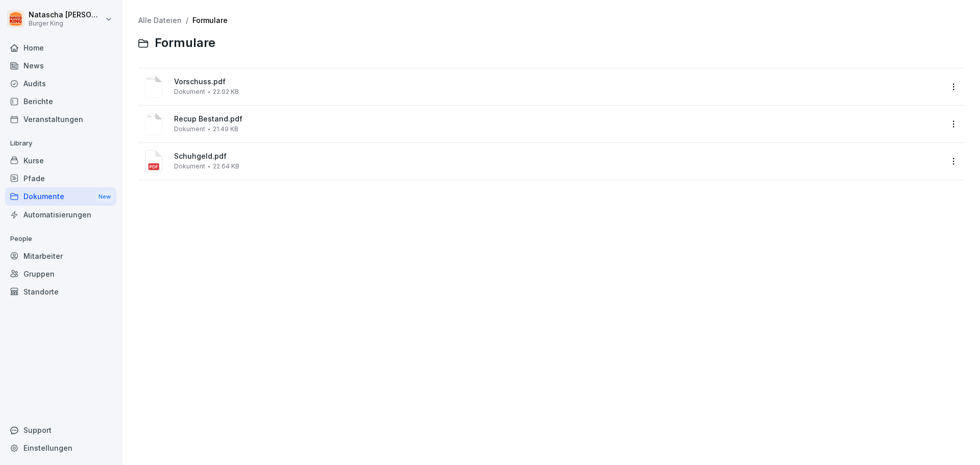  What do you see at coordinates (61, 448) in the screenshot?
I see `div: Einstellungen` at bounding box center [61, 448].